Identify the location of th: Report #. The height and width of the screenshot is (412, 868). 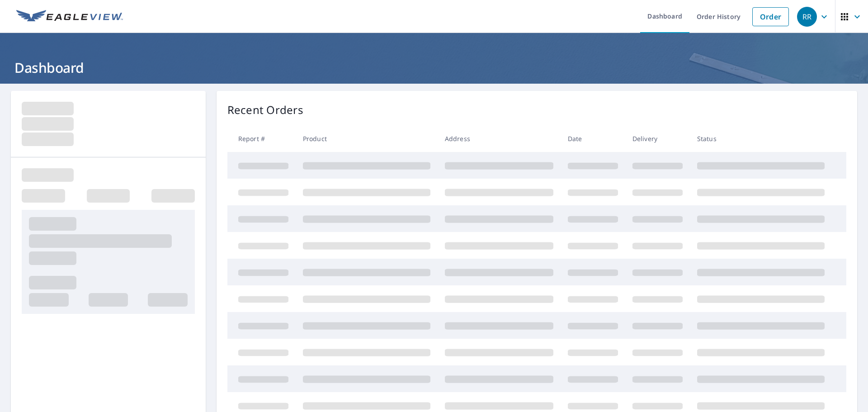
(262, 138).